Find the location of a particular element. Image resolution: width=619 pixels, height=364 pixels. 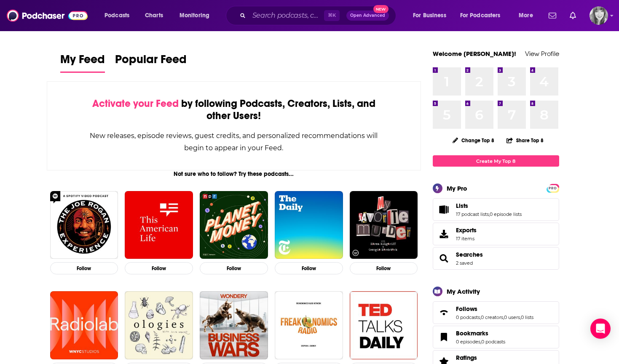

div: Search podcasts, credits, & more... is located at coordinates (319, 16).